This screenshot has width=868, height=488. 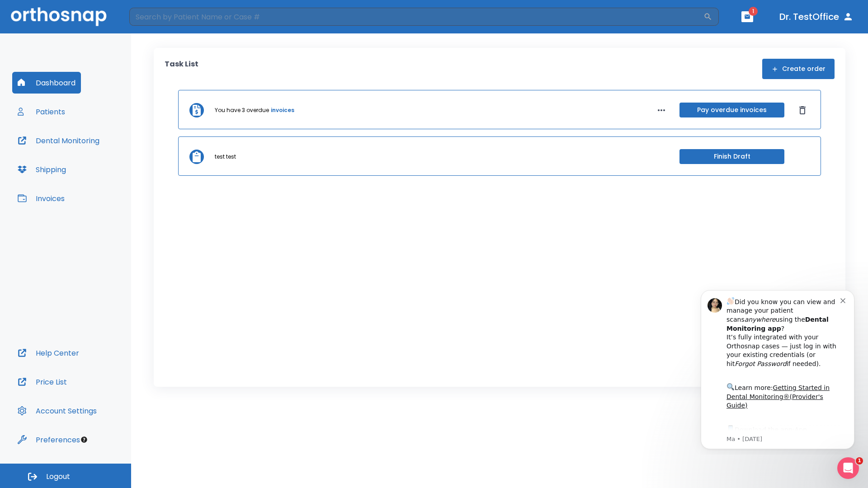 What do you see at coordinates (96, 165) in the screenshot?
I see `div: Download the app: | ​ Let us know if you need help getting started!` at bounding box center [96, 165].